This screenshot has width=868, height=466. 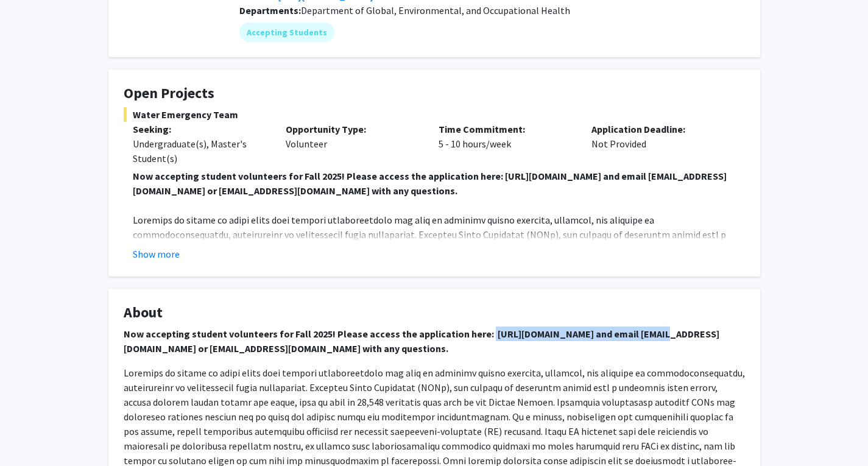 I want to click on p: Seeking:, so click(x=200, y=129).